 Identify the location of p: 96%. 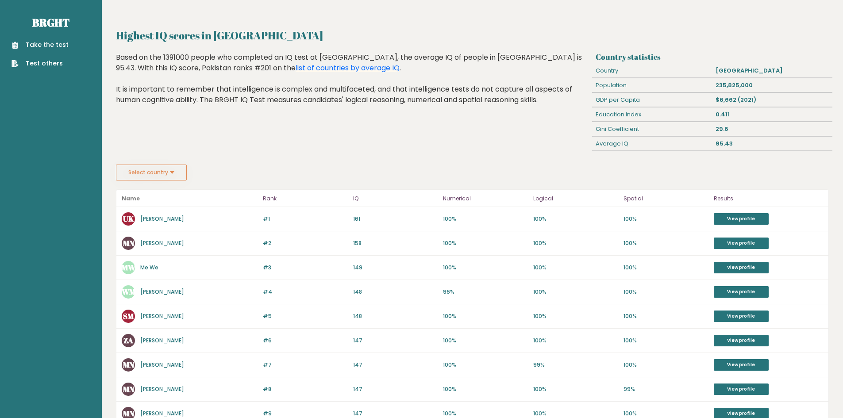
(486, 292).